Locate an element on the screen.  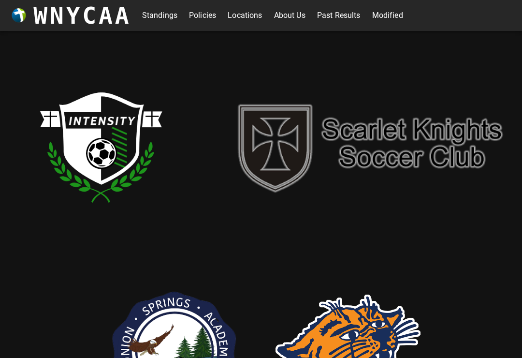
img: intensity.png is located at coordinates (102, 147).